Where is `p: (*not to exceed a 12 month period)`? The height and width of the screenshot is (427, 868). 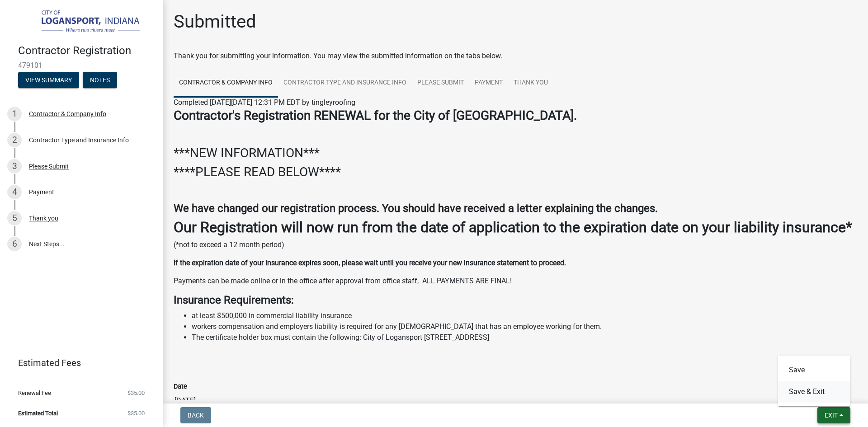
p: (*not to exceed a 12 month period) is located at coordinates (515, 245).